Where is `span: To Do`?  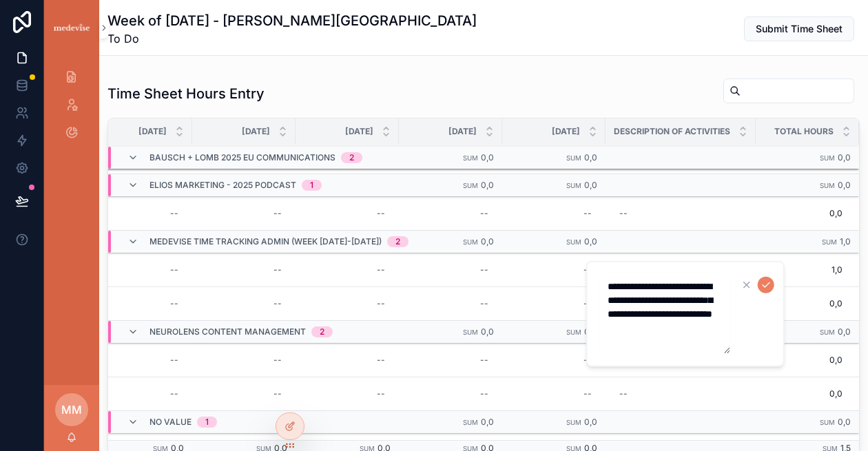 span: To Do is located at coordinates (292, 39).